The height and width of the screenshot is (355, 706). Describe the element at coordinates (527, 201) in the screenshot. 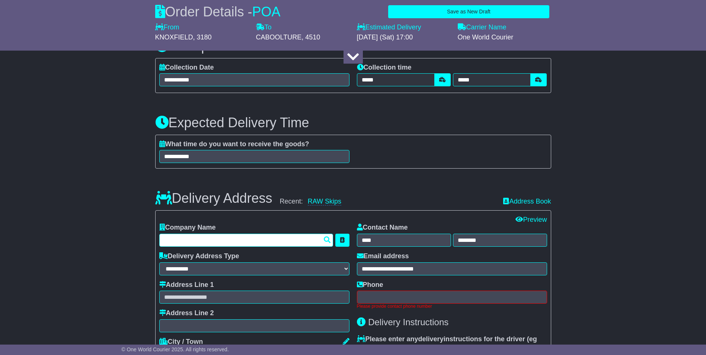

I see `a: Address Book` at that location.